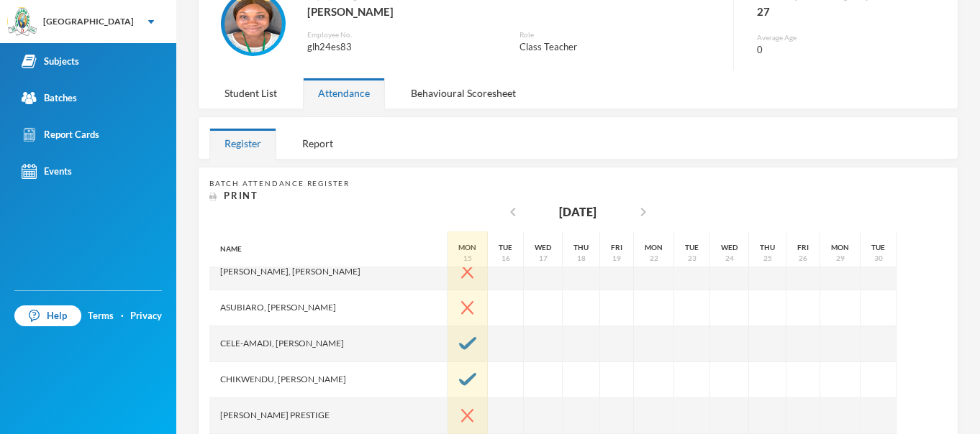  What do you see at coordinates (344, 93) in the screenshot?
I see `div: Attendance` at bounding box center [344, 93].